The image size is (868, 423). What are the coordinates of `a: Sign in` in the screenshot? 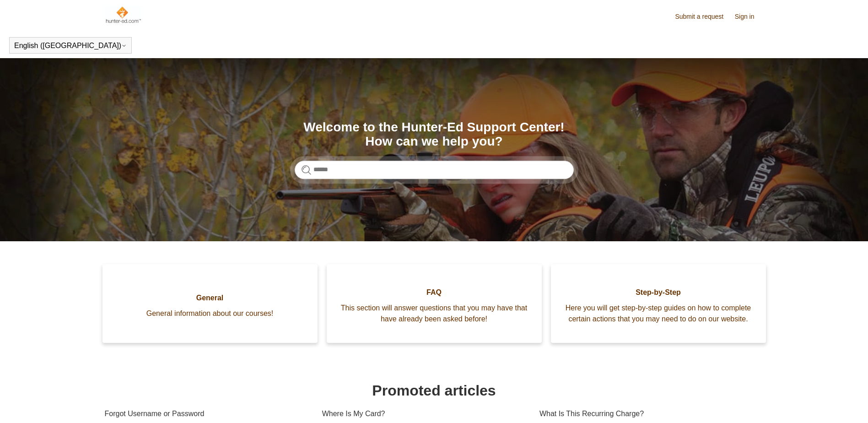 It's located at (749, 16).